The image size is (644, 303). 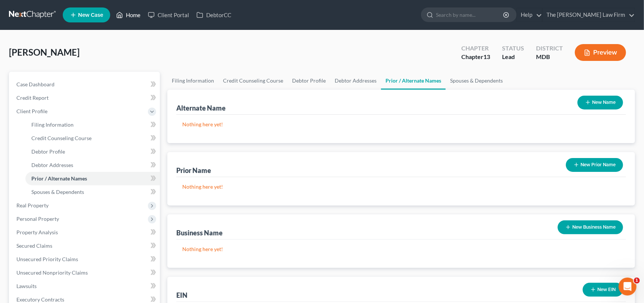 What do you see at coordinates (37, 218) in the screenshot?
I see `span: Personal Property` at bounding box center [37, 218].